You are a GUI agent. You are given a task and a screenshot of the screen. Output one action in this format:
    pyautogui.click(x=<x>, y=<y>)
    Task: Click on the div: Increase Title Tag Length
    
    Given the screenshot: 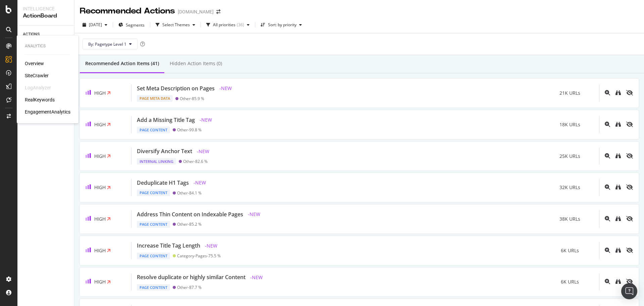 What is the action you would take?
    pyautogui.click(x=169, y=245)
    